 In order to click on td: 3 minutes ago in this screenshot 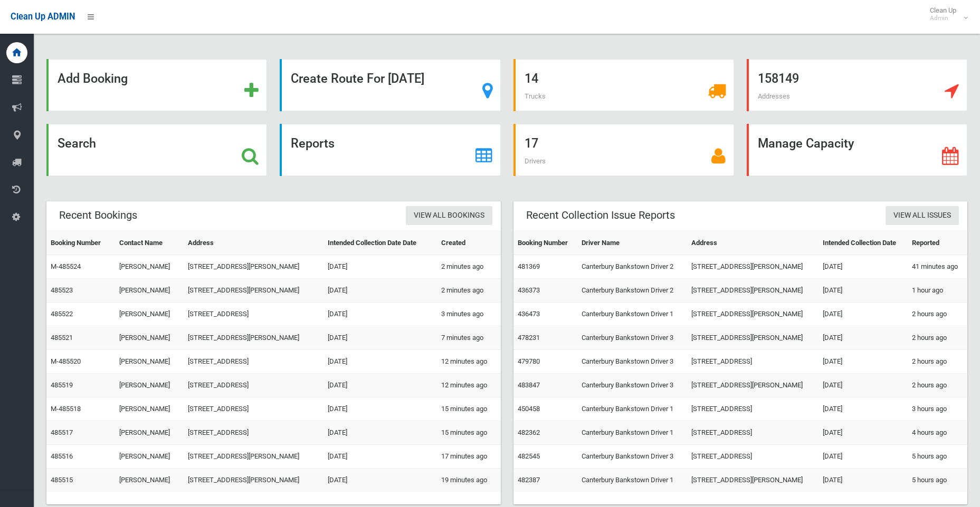, I will do `click(468, 315)`.